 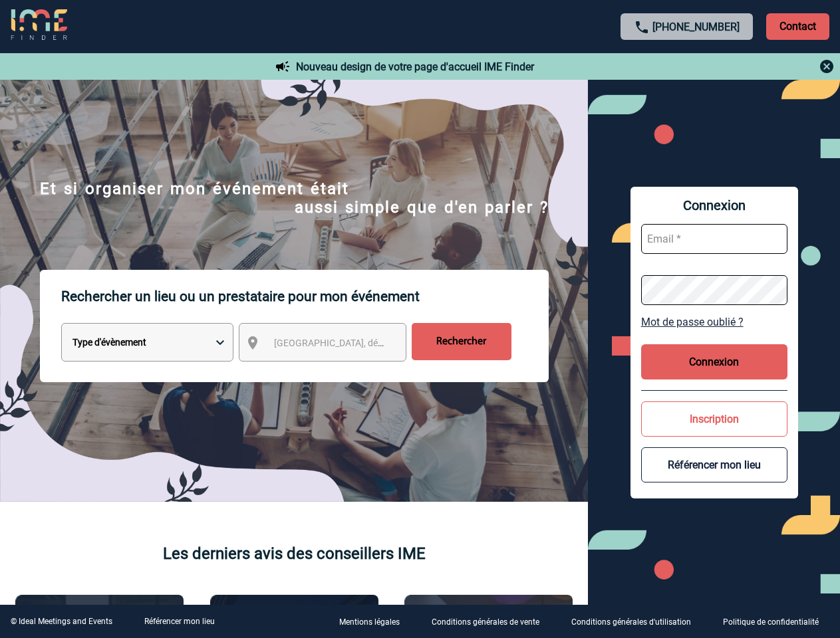 I want to click on a: Conditions générales d'utilisation, so click(x=637, y=622).